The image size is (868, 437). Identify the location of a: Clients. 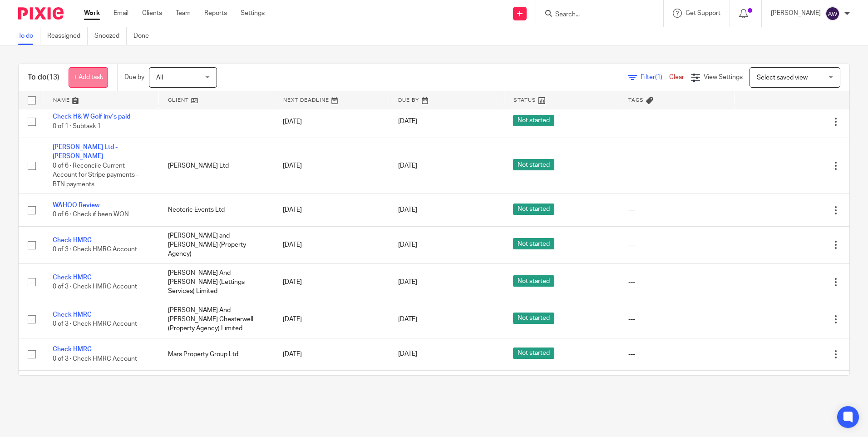
(152, 13).